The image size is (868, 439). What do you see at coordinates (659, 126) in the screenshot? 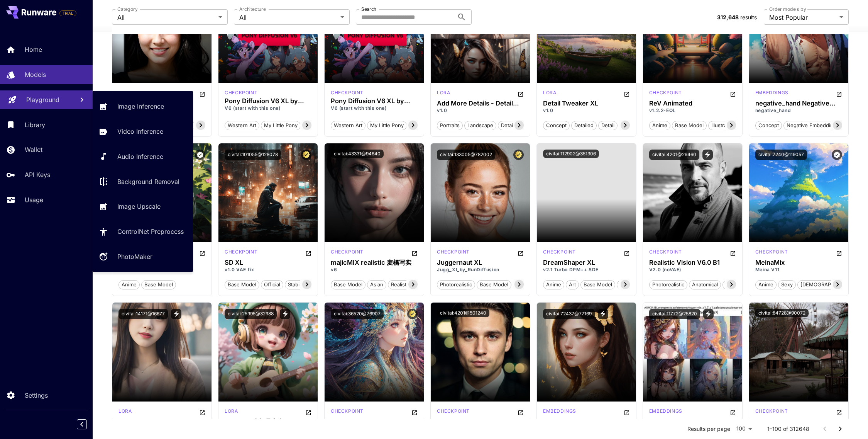
I see `span: anime` at bounding box center [659, 126].